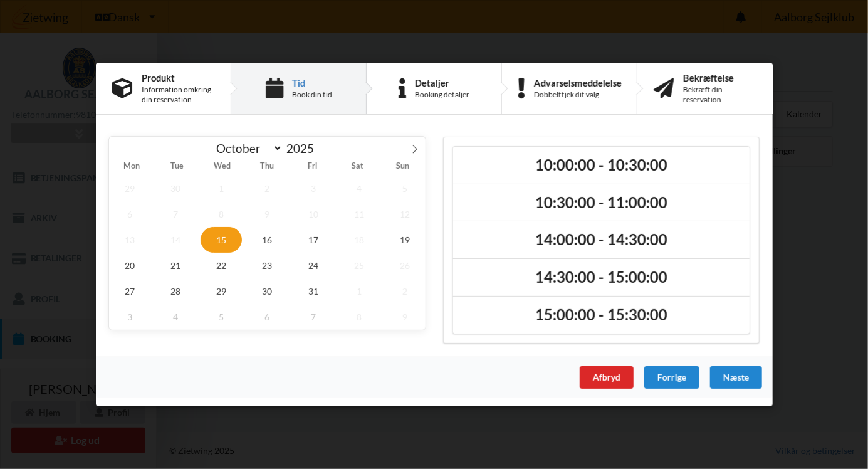 The height and width of the screenshot is (469, 868). What do you see at coordinates (130, 316) in the screenshot?
I see `span: November 3, 2025` at bounding box center [130, 316].